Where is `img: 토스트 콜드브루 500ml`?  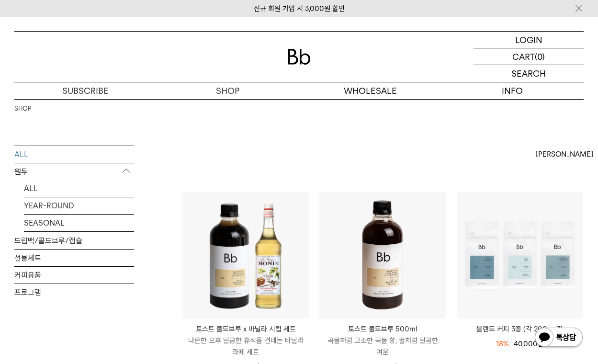 img: 토스트 콜드브루 500ml is located at coordinates (383, 255).